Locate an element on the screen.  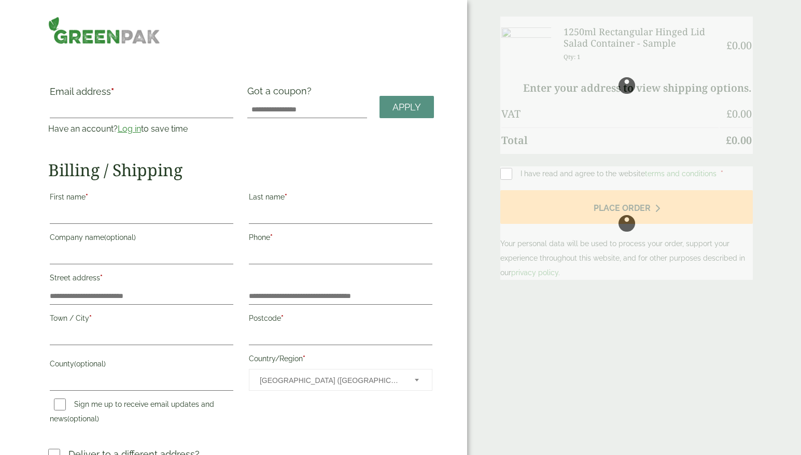
label: Town / City is located at coordinates (142, 320).